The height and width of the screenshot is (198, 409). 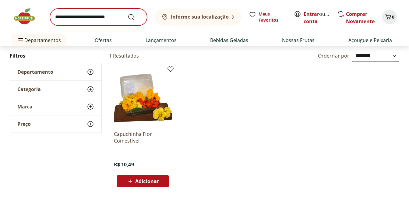 What do you see at coordinates (56, 124) in the screenshot?
I see `button: Preço` at bounding box center [56, 124].